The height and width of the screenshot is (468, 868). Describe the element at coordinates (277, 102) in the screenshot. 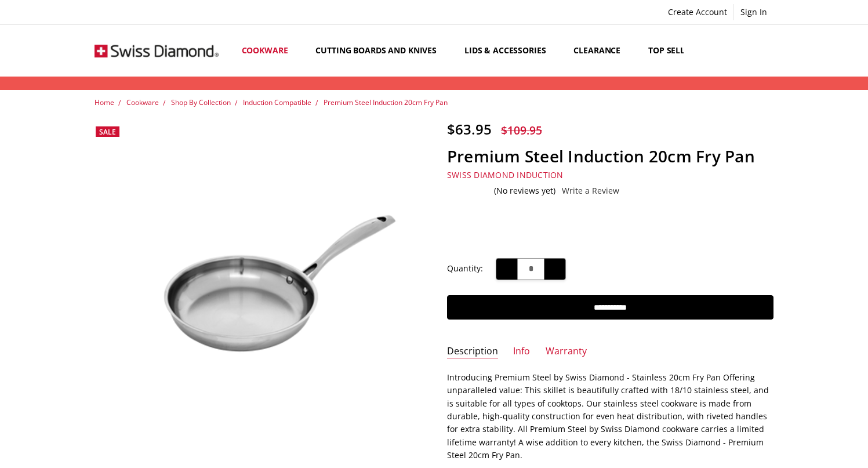

I see `a: Induction Compatible` at that location.